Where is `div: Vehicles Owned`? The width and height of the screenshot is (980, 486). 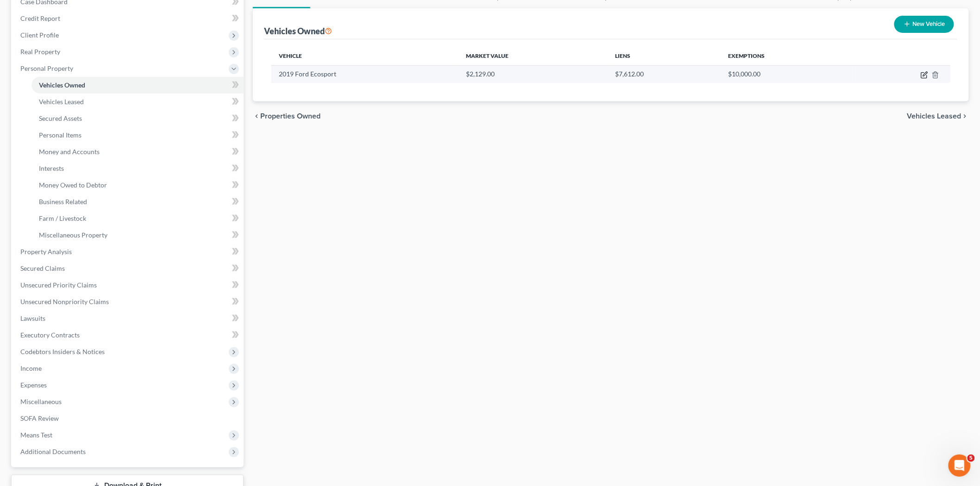 div: Vehicles Owned is located at coordinates (298, 31).